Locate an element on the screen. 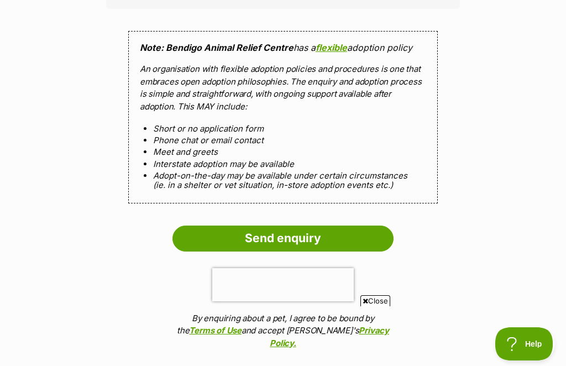 This screenshot has width=566, height=366. li: Adopt-on-the-day may be available under certain circumstances (ie. in a shelter or vet situation,... is located at coordinates (283, 180).